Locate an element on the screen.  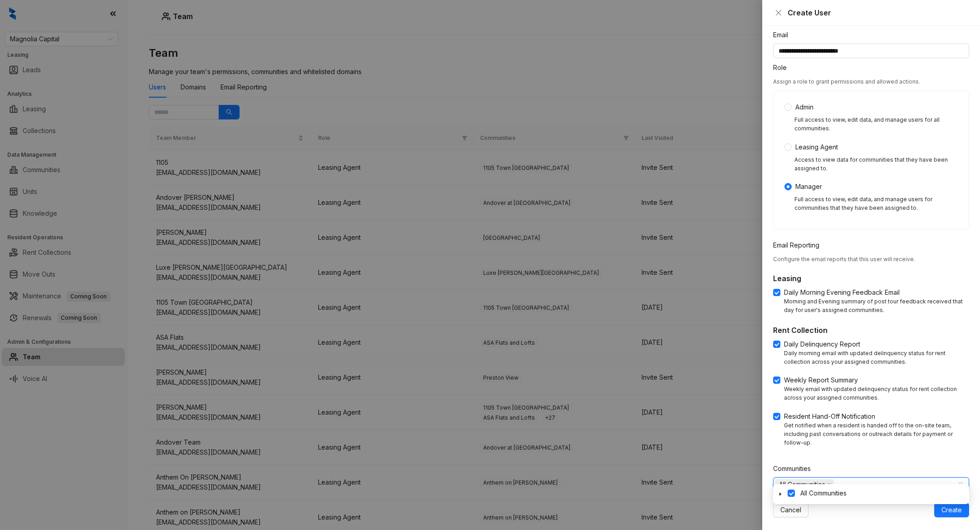
span: Manager is located at coordinates (809, 186).